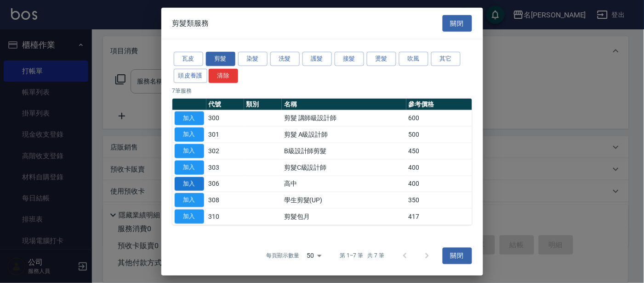  What do you see at coordinates (223, 76) in the screenshot?
I see `button: 清除` at bounding box center [223, 76].